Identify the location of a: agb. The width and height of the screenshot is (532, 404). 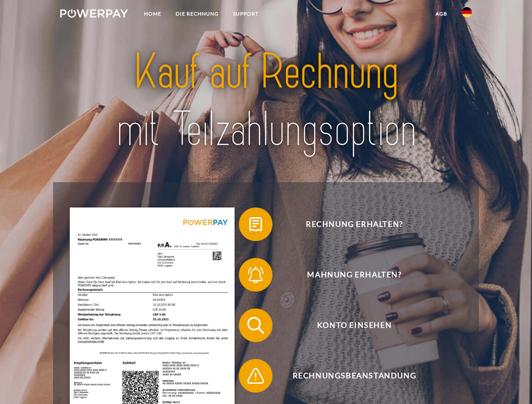
(441, 14).